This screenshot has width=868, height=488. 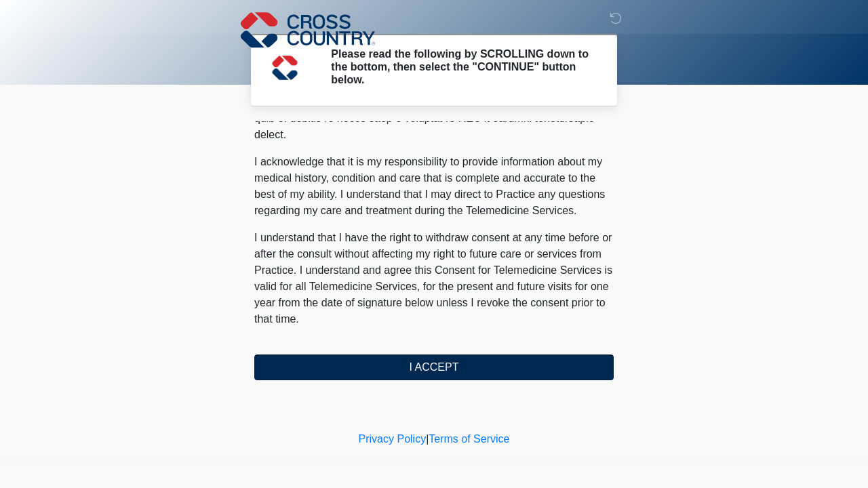 I want to click on button: I ACCEPT, so click(x=434, y=368).